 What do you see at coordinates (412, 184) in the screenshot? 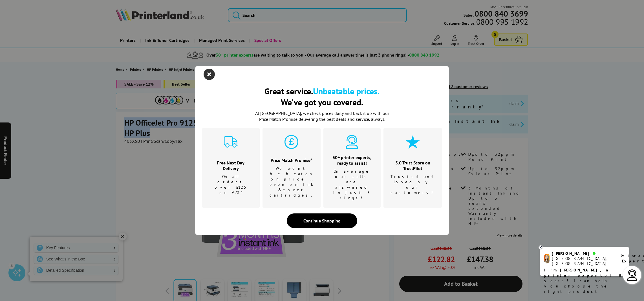
I see `p: Trusted and loved by our customers!` at bounding box center [412, 184].